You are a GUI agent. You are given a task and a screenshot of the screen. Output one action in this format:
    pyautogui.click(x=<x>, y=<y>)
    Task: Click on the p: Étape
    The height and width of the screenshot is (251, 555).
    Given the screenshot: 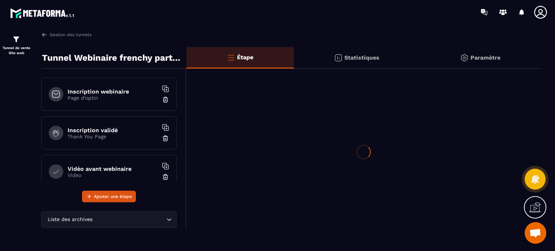 What is the action you would take?
    pyautogui.click(x=245, y=57)
    